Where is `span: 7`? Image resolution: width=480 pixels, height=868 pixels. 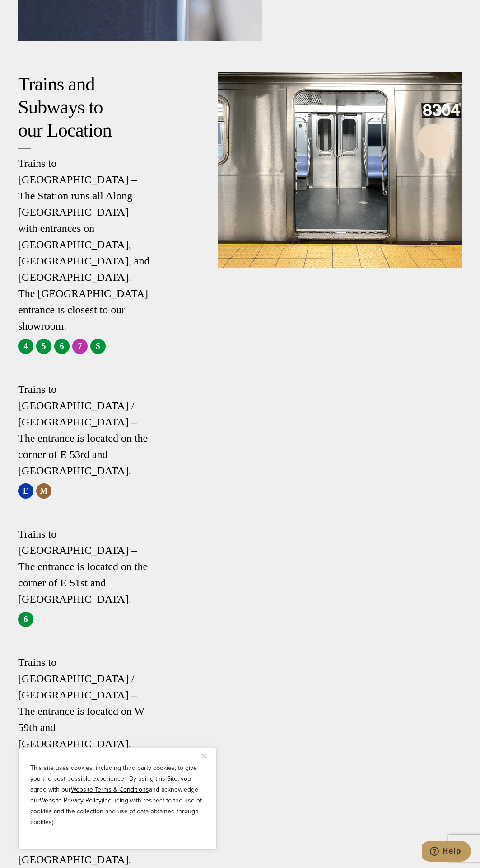
span: 7 is located at coordinates (80, 346).